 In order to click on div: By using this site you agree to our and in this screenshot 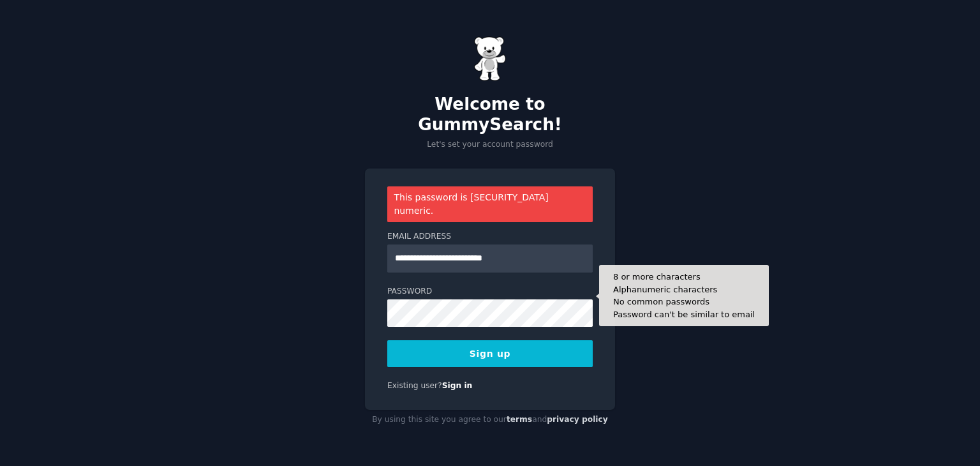, I will do `click(490, 420)`.